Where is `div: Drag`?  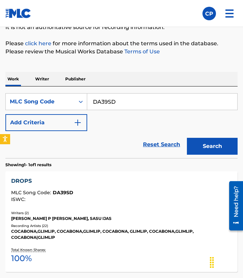
div: Drag is located at coordinates (212, 262).